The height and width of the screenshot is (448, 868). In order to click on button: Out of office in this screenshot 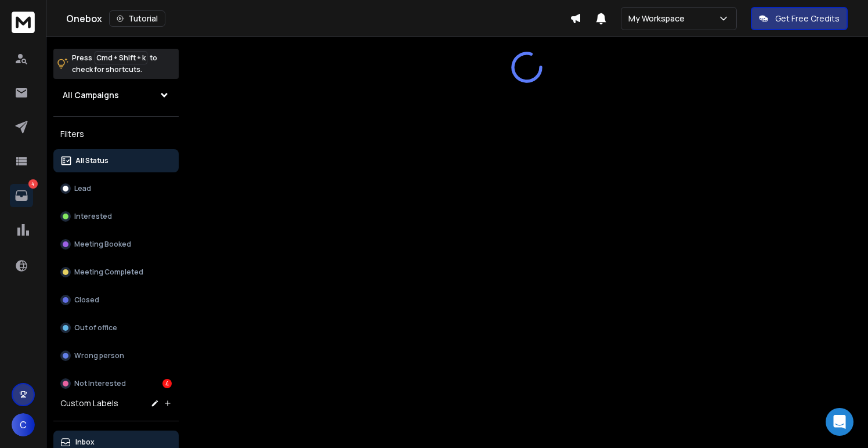, I will do `click(116, 328)`.